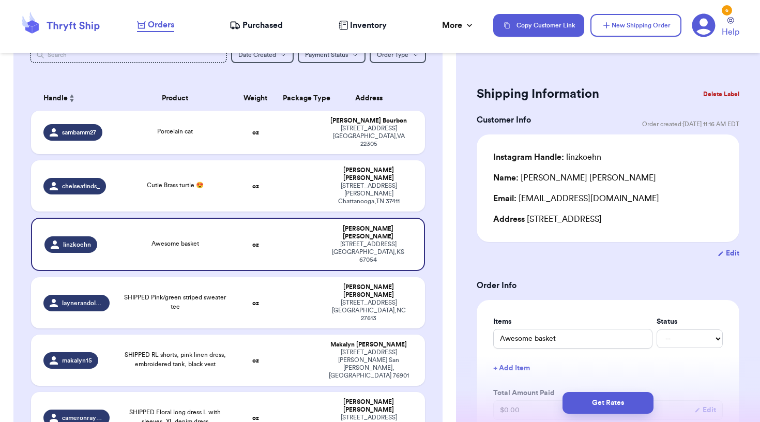 The image size is (760, 422). Describe the element at coordinates (256, 25) in the screenshot. I see `a: Purchased` at that location.